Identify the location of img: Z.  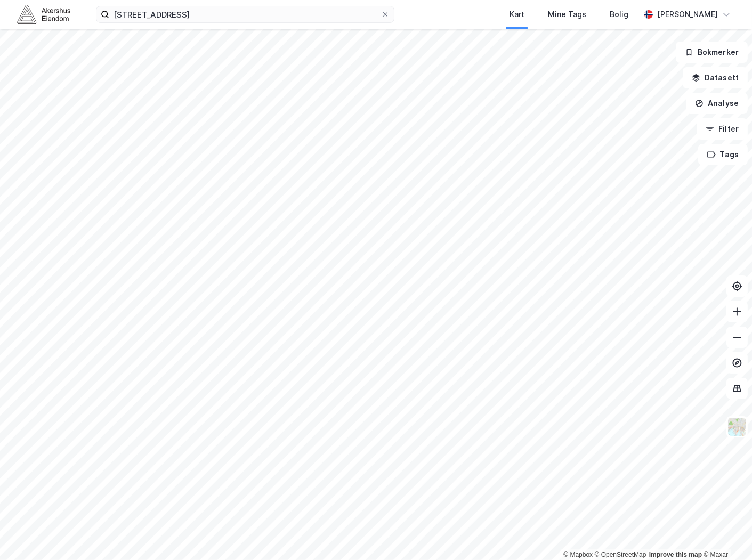
(737, 427).